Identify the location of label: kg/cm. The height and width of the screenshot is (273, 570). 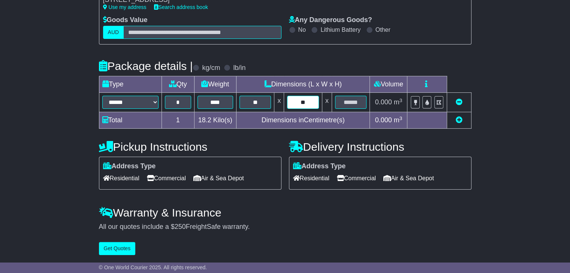
(211, 68).